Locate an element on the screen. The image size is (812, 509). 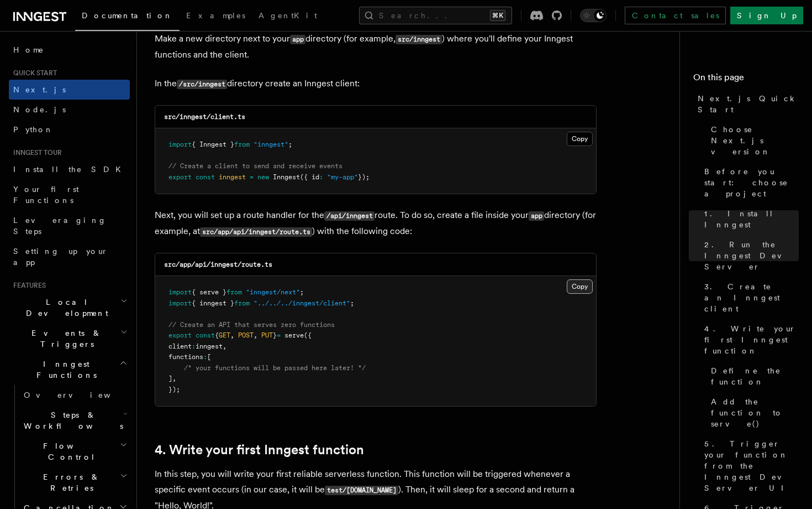
span: { serve } is located at coordinates (209, 292).